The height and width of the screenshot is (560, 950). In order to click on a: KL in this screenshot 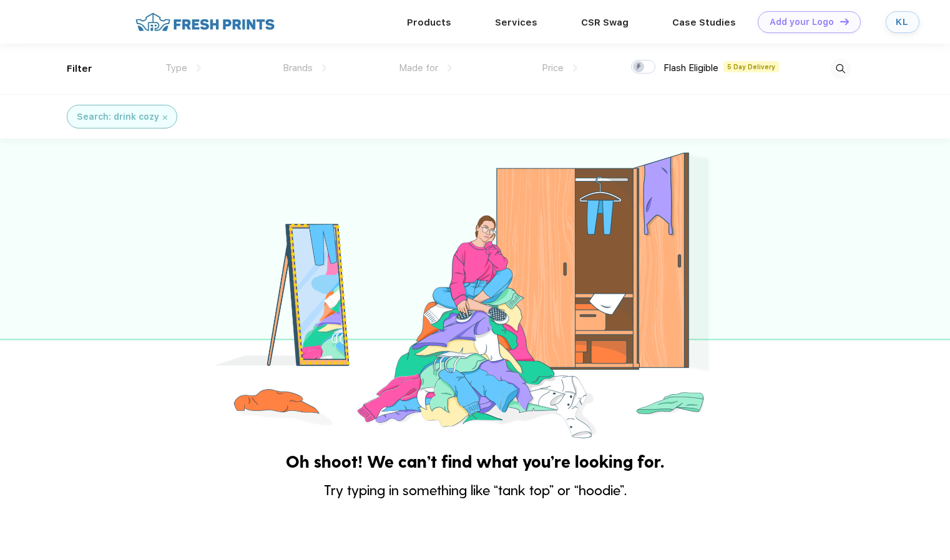, I will do `click(903, 22)`.